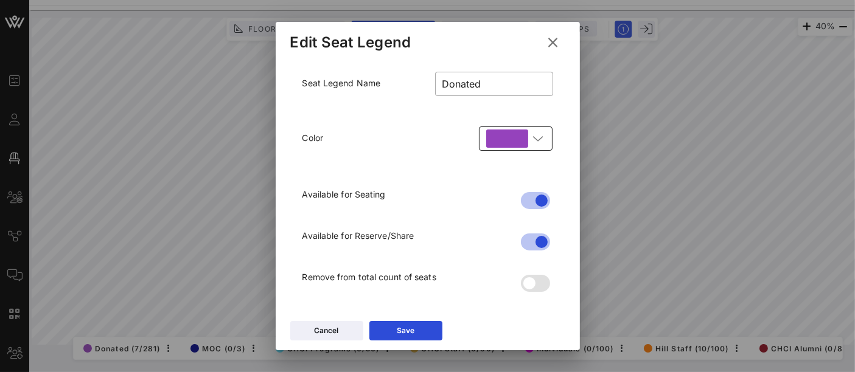 Image resolution: width=855 pixels, height=372 pixels. What do you see at coordinates (383, 147) in the screenshot?
I see `div: Color` at bounding box center [383, 147].